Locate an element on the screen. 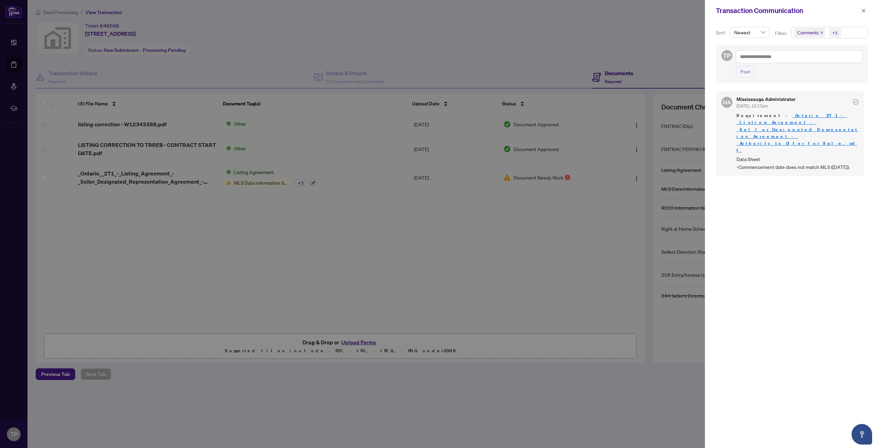 The height and width of the screenshot is (448, 879). button: Open asap is located at coordinates (862, 434).